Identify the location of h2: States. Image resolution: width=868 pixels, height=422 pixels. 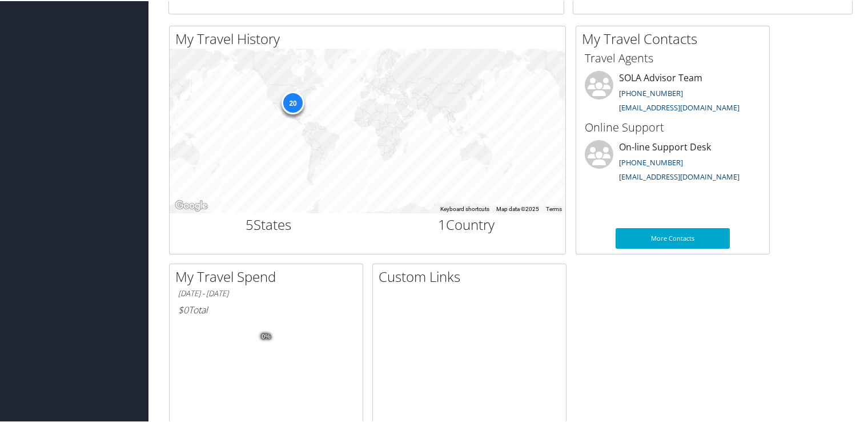
(268, 224).